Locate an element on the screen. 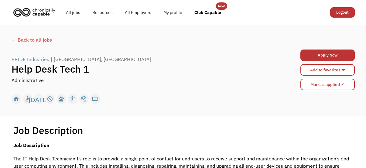 This screenshot has height=168, width=366. input: Mark as applied ✓ is located at coordinates (327, 84).